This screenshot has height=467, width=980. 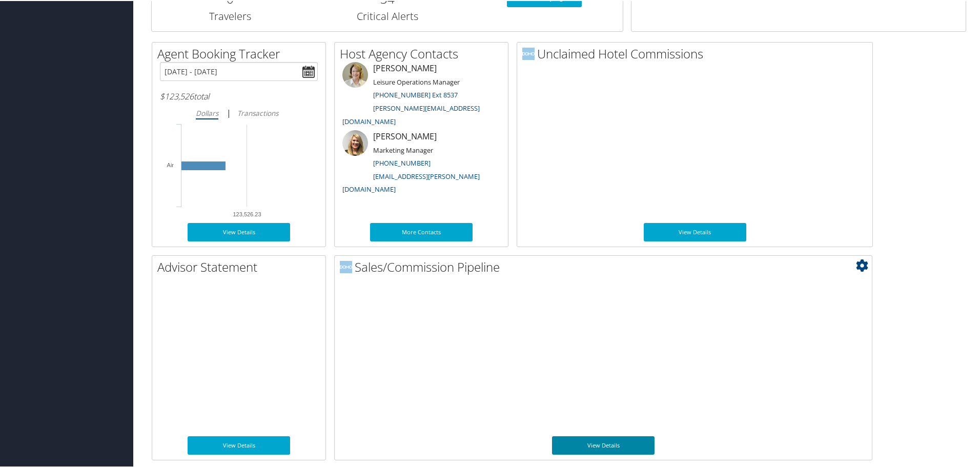 I want to click on tspan: Air, so click(x=171, y=164).